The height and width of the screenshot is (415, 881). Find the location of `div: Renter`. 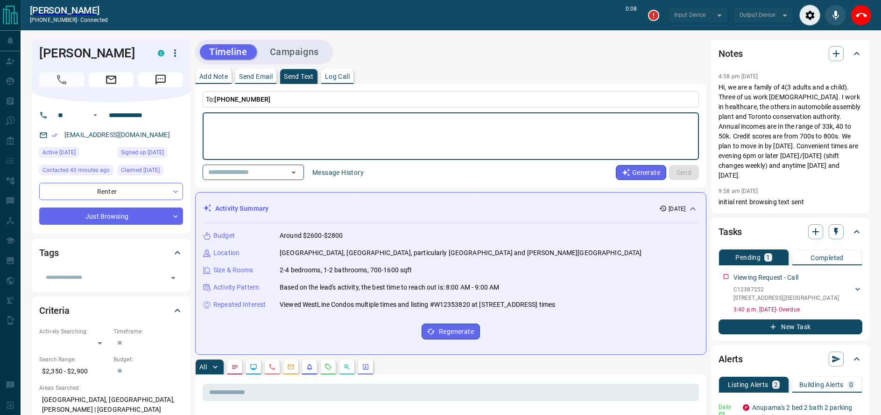

div: Renter is located at coordinates (111, 191).